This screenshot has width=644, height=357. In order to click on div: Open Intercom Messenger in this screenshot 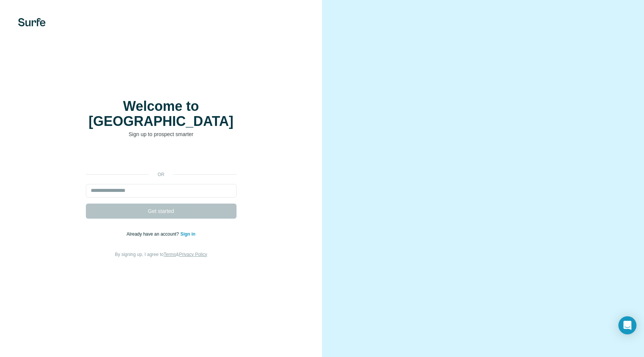, I will do `click(627, 325)`.